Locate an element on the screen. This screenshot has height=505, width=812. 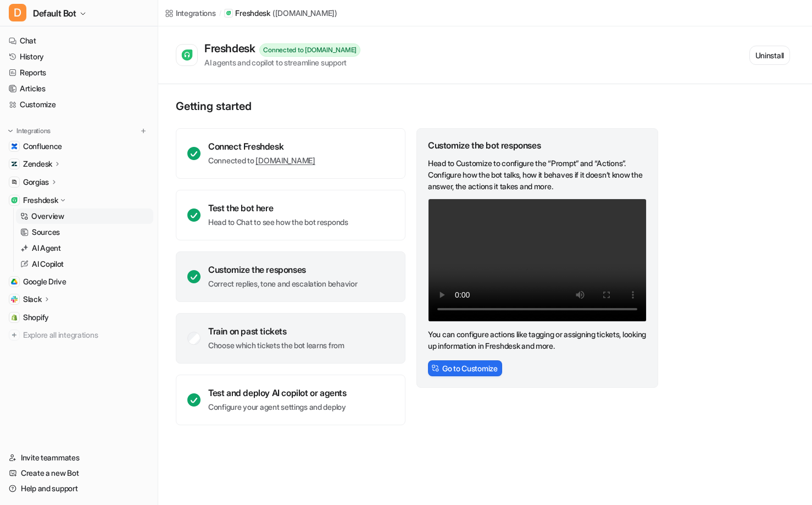
span: Default Bot is located at coordinates (54, 13).